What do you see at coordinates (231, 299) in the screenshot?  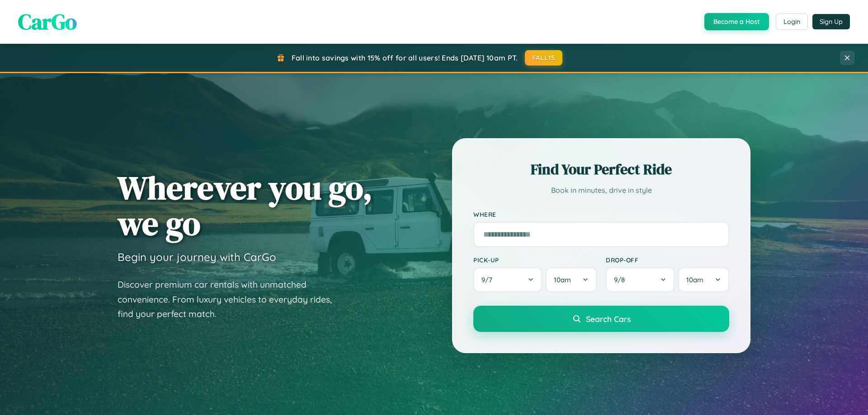 I see `p: Discover premium car rentals with unmatched convenience. From luxury vehicles to everyday rides, ...` at bounding box center [231, 299].